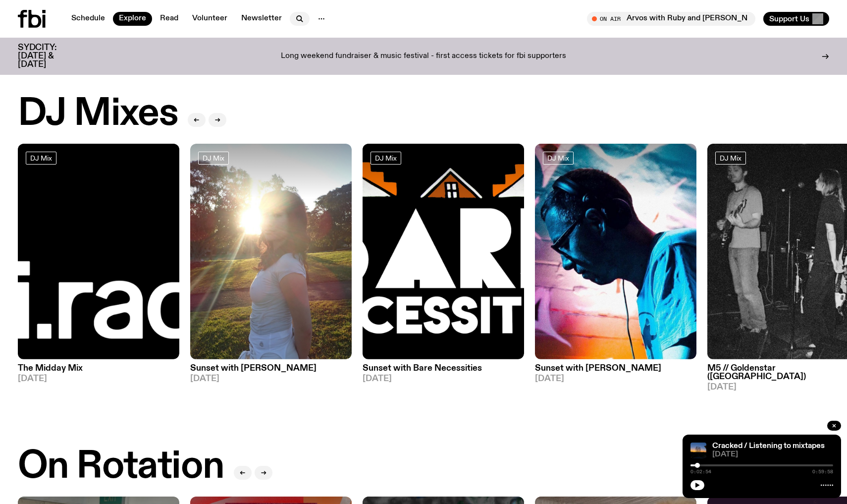 This screenshot has width=847, height=504. Describe the element at coordinates (616, 251) in the screenshot. I see `img: Simon Caldwell stands side on, looking downwards. He has headphones on. Behind him is a brightly ...` at that location.